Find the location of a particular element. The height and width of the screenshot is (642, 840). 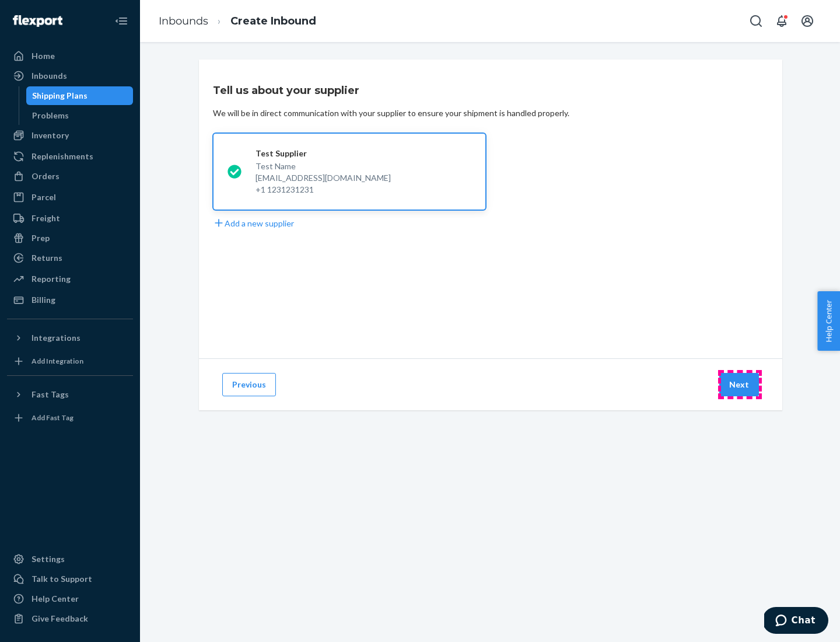

div: Home is located at coordinates (43, 56).